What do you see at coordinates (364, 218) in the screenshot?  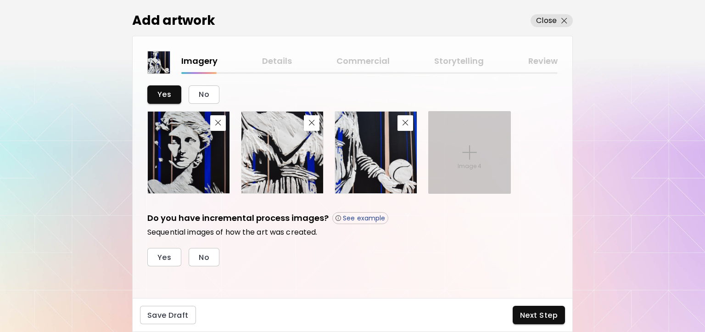 I see `p: See example` at bounding box center [364, 218].